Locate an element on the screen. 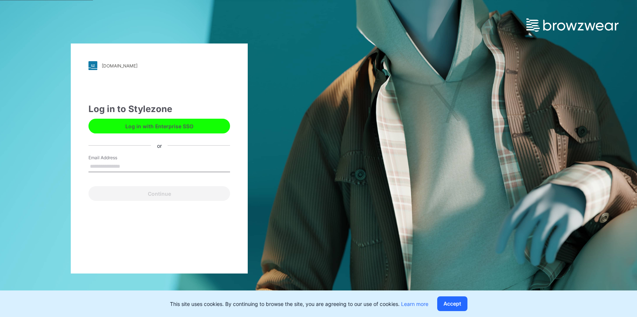 The image size is (637, 317). button: Accept is located at coordinates (452, 304).